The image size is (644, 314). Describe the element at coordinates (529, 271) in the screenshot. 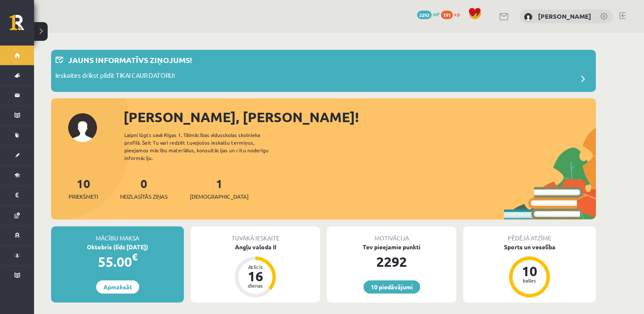

I see `div: 10` at that location.